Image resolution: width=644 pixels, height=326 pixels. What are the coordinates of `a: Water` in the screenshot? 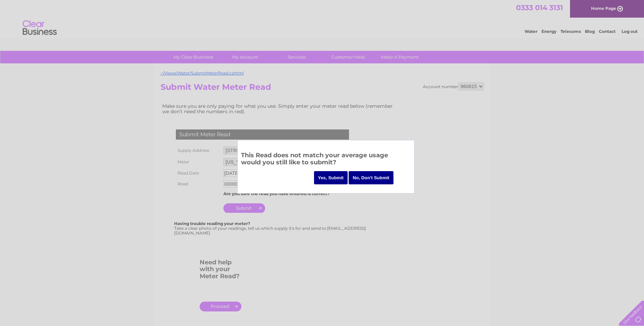 It's located at (531, 31).